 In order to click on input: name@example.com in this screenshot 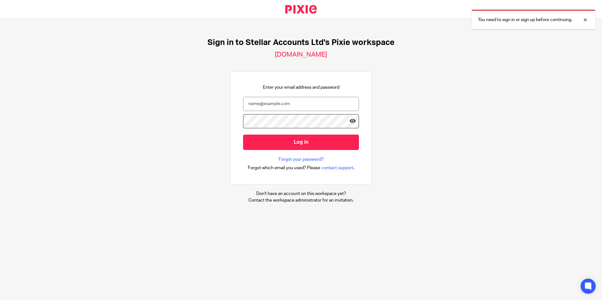, I will do `click(301, 104)`.